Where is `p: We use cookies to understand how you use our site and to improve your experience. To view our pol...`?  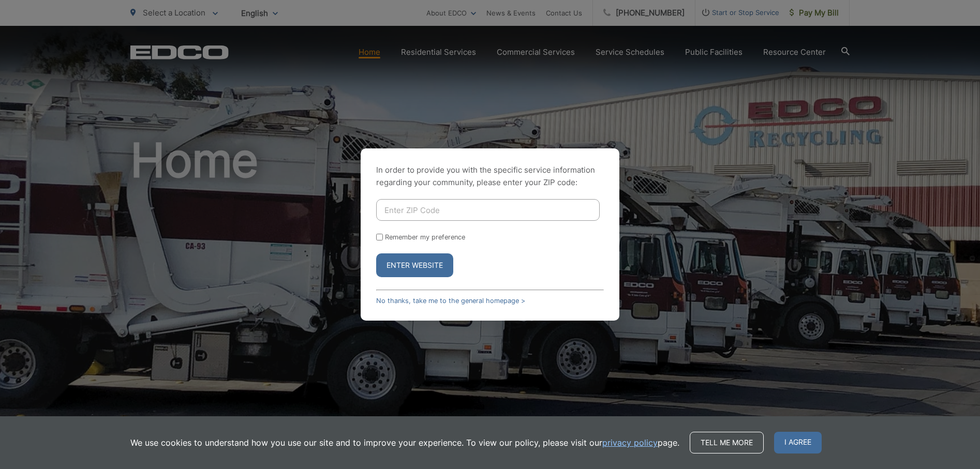 p: We use cookies to understand how you use our site and to improve your experience. To view our pol... is located at coordinates (404, 443).